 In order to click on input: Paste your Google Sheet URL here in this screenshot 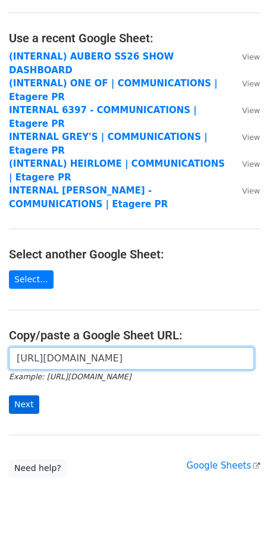, I will do `click(131, 358)`.